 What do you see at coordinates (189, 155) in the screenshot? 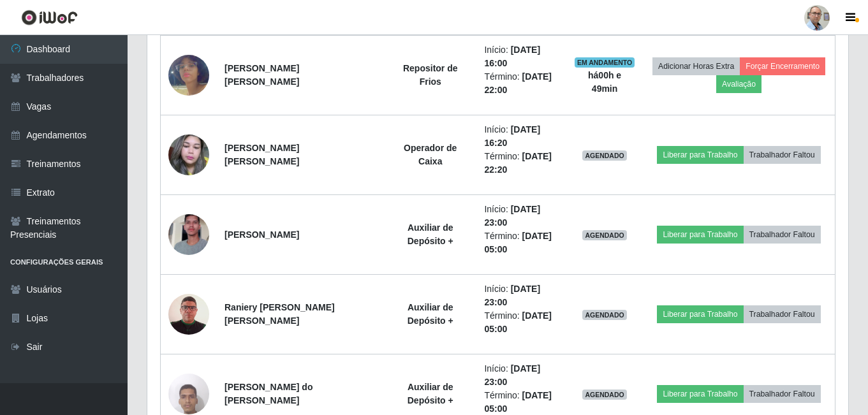
I see `img: 1634907805222.jpeg` at bounding box center [189, 155].